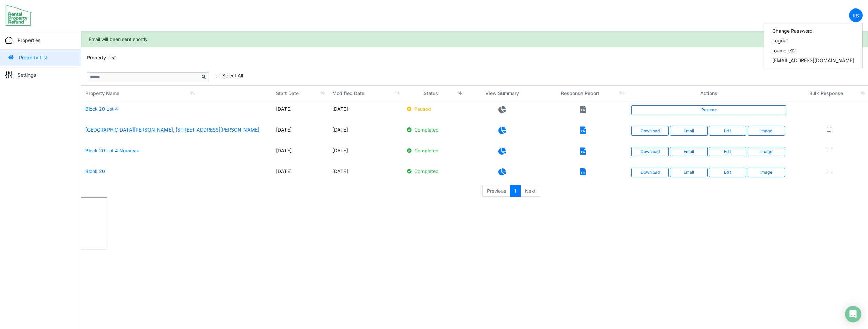 The height and width of the screenshot is (329, 868). What do you see at coordinates (856, 15) in the screenshot?
I see `p: RS` at bounding box center [856, 15].